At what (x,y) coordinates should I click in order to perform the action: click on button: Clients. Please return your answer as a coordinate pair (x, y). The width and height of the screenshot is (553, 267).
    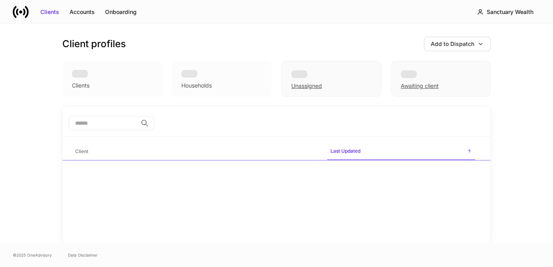
    Looking at the image, I should click on (50, 12).